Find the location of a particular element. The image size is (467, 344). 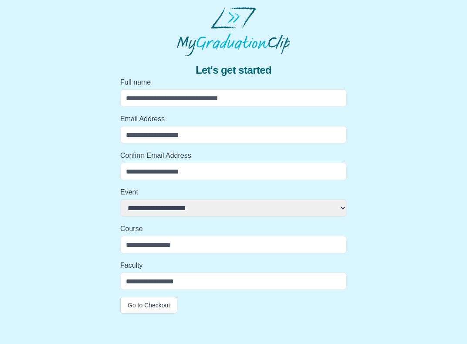

label: Email Address is located at coordinates (234, 119).